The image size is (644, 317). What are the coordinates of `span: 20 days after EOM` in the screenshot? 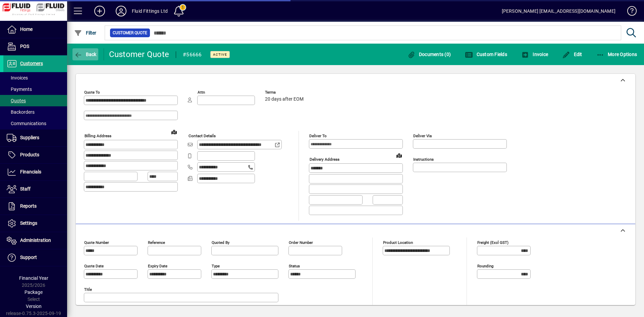 It's located at (284, 99).